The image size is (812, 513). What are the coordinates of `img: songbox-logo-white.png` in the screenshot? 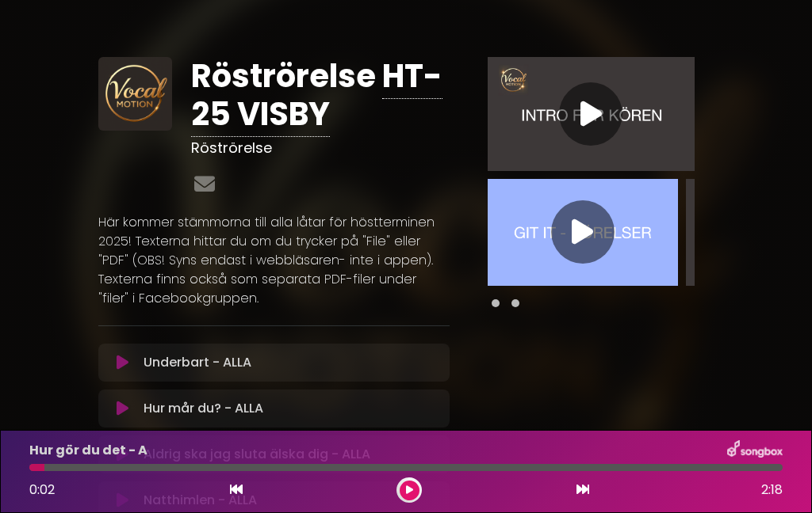 It's located at (755, 451).